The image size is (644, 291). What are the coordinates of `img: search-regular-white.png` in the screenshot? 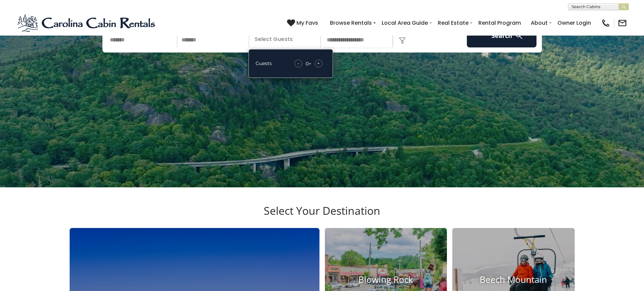 It's located at (519, 35).